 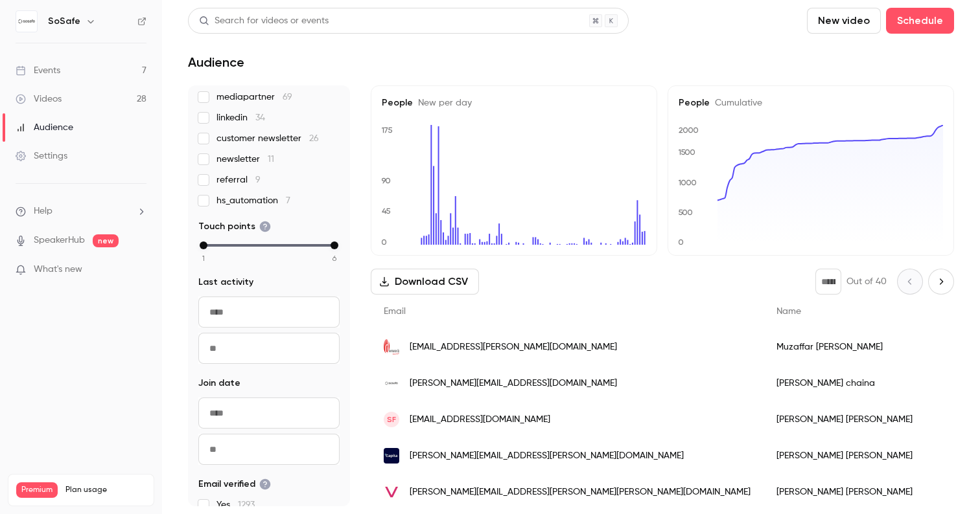 What do you see at coordinates (44, 128) in the screenshot?
I see `div: Audience` at bounding box center [44, 128].